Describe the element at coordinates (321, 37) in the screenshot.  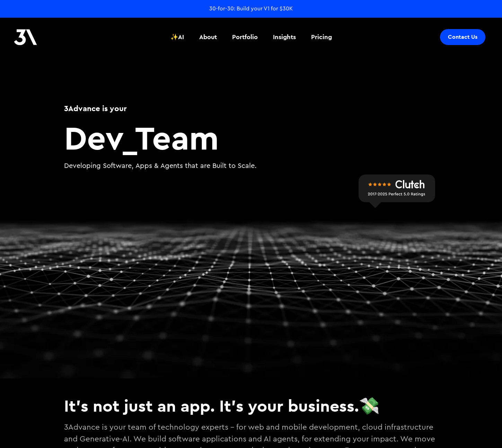
I see `div: Pricing` at that location.